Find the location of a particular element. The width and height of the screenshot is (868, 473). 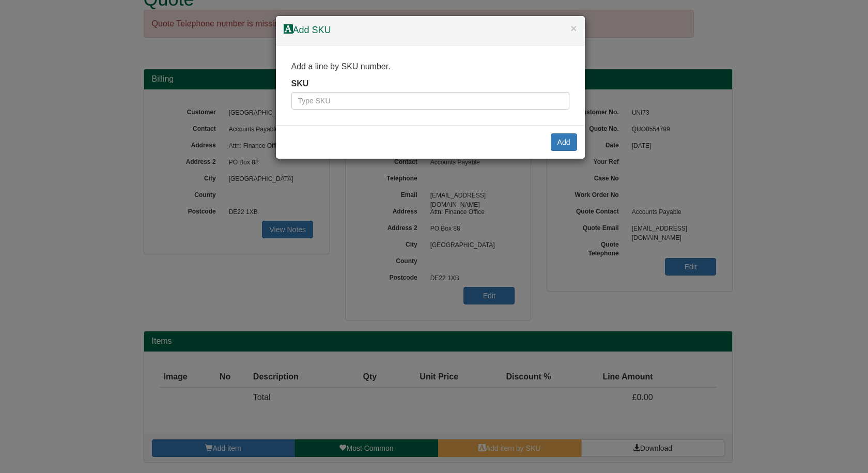

input: Type SKU is located at coordinates (430, 101).